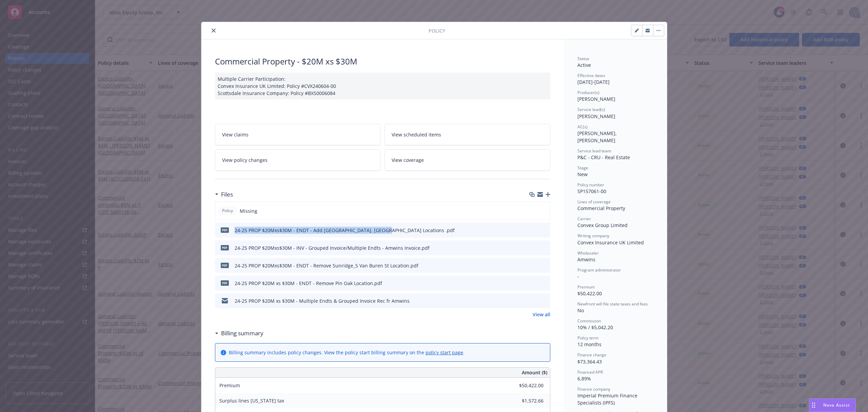  Describe the element at coordinates (592, 110) in the screenshot. I see `span: Service lead(s)` at that location.